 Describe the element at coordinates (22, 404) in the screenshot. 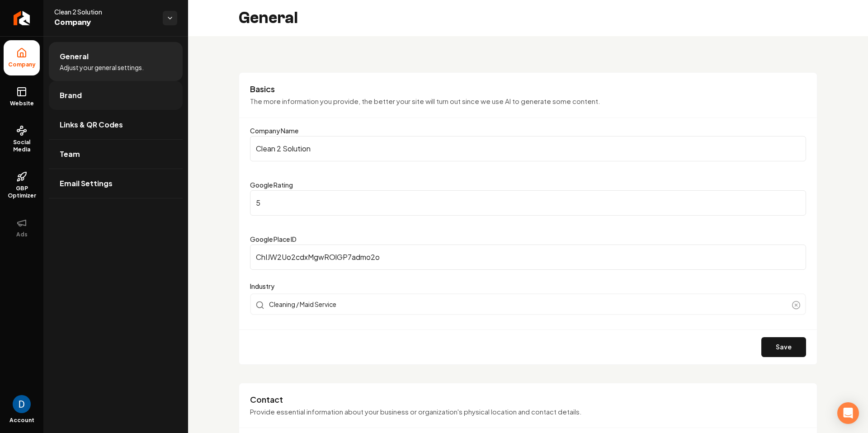

I see `img: David Rice` at that location.